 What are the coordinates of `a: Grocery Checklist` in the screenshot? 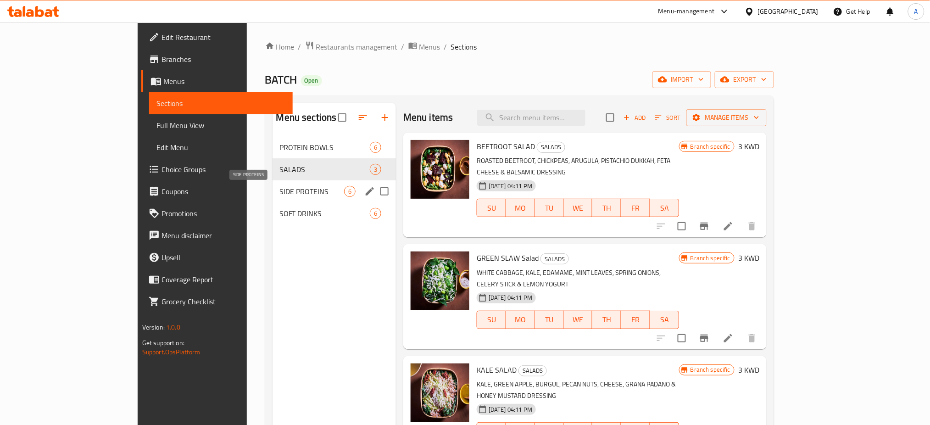 It's located at (217, 301).